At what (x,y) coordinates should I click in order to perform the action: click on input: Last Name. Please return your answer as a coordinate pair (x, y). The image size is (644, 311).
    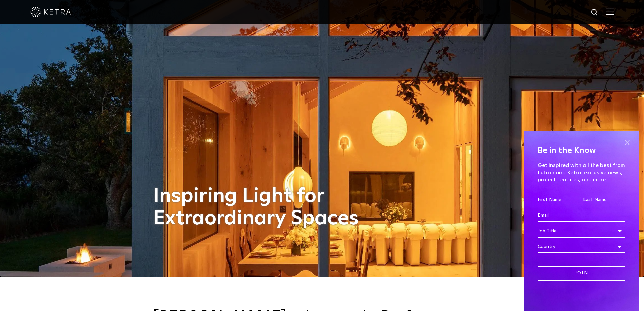
    Looking at the image, I should click on (604, 200).